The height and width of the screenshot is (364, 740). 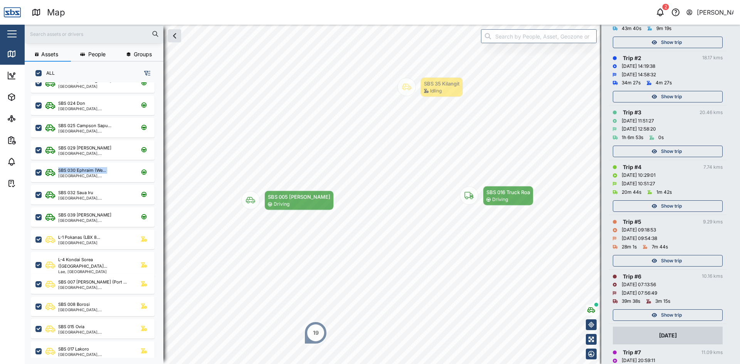 What do you see at coordinates (32, 97) in the screenshot?
I see `div: Assets` at bounding box center [32, 97].